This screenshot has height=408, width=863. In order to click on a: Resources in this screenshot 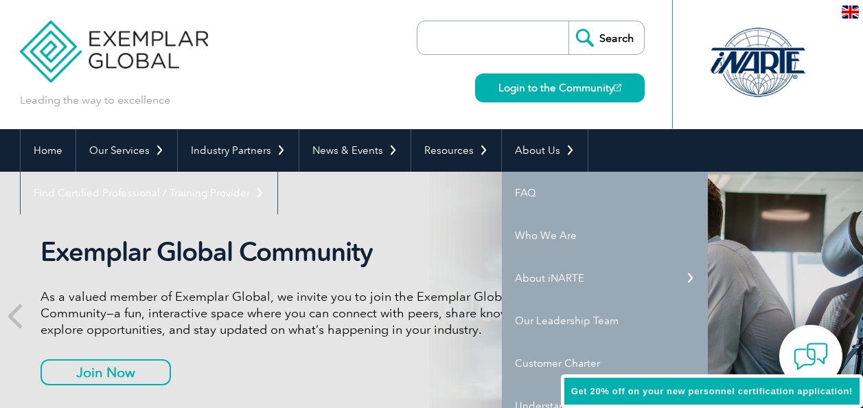, I will do `click(456, 150)`.